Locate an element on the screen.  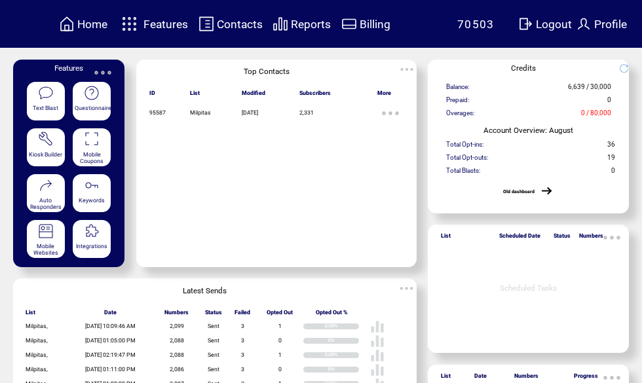
span: Home is located at coordinates (92, 24).